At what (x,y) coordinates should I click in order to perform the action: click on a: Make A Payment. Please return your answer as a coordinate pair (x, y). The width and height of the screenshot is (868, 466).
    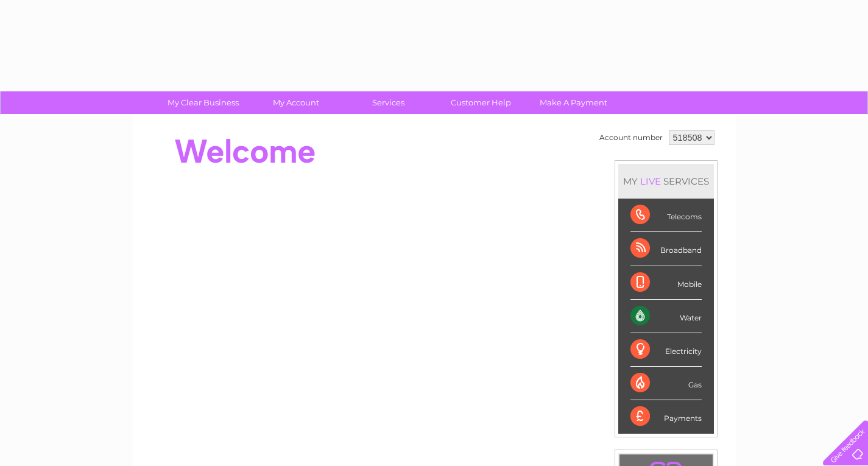
    Looking at the image, I should click on (573, 103).